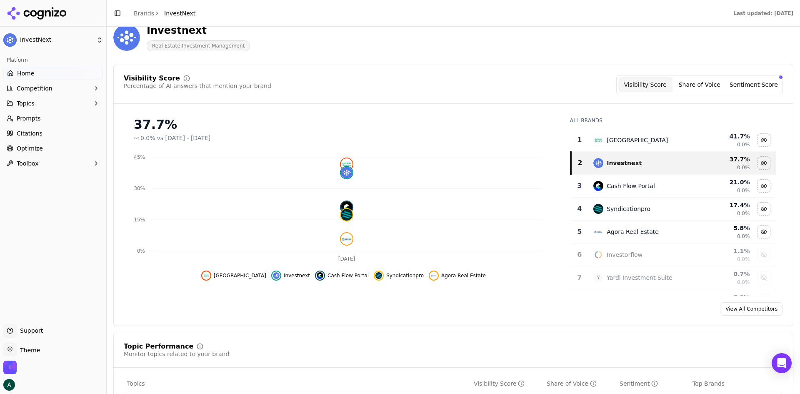 This screenshot has width=800, height=394. Describe the element at coordinates (579, 140) in the screenshot. I see `div: 1` at that location.